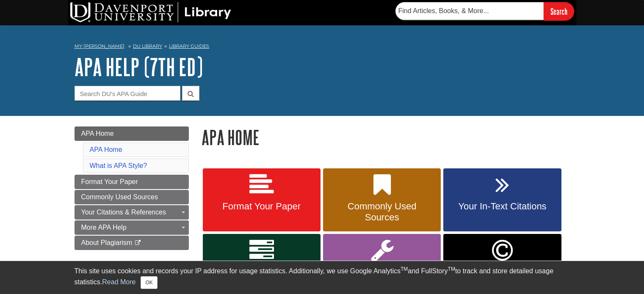  I want to click on input: Search DU's APA Guide, so click(128, 93).